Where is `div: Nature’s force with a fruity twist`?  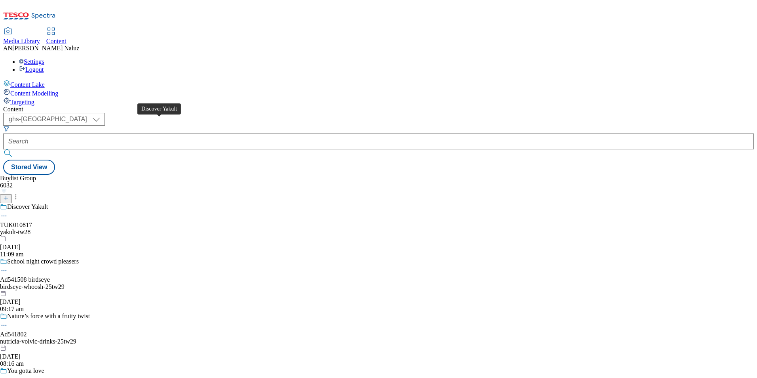 div: Nature’s force with a fruity twist is located at coordinates (48, 316).